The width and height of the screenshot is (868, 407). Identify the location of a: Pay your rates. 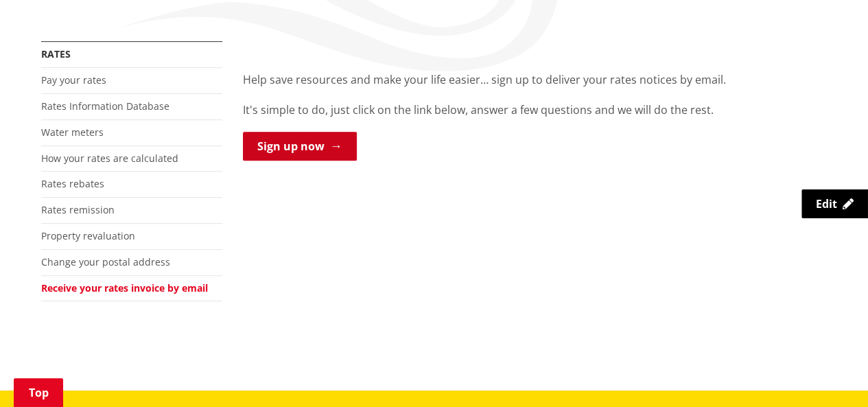
(74, 80).